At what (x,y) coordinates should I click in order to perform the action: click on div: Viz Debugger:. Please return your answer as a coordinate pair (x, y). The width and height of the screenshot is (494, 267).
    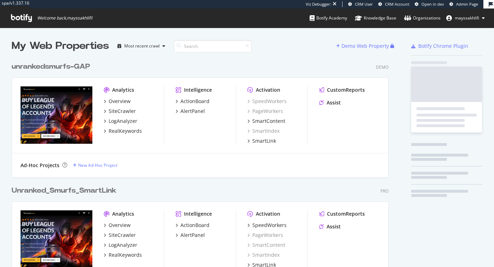
    Looking at the image, I should click on (319, 4).